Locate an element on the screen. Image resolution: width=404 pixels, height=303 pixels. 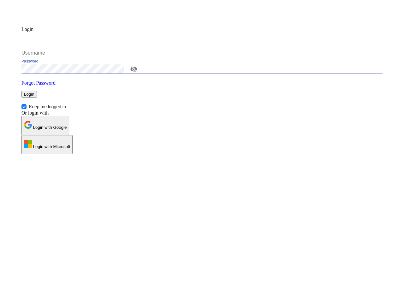
img: Microsoft Logo is located at coordinates (28, 144).